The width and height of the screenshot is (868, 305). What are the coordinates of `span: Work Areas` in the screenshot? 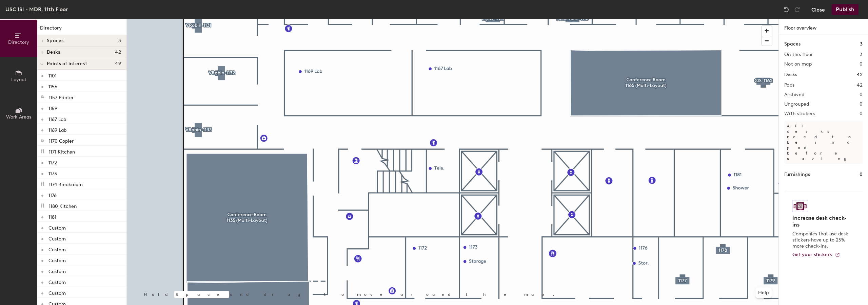 It's located at (19, 117).